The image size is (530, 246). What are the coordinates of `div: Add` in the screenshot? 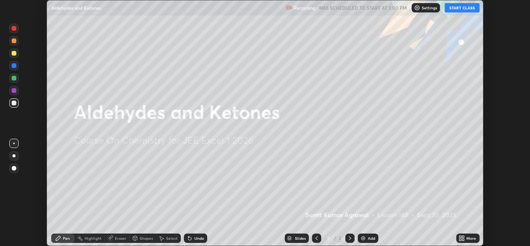 It's located at (371, 238).